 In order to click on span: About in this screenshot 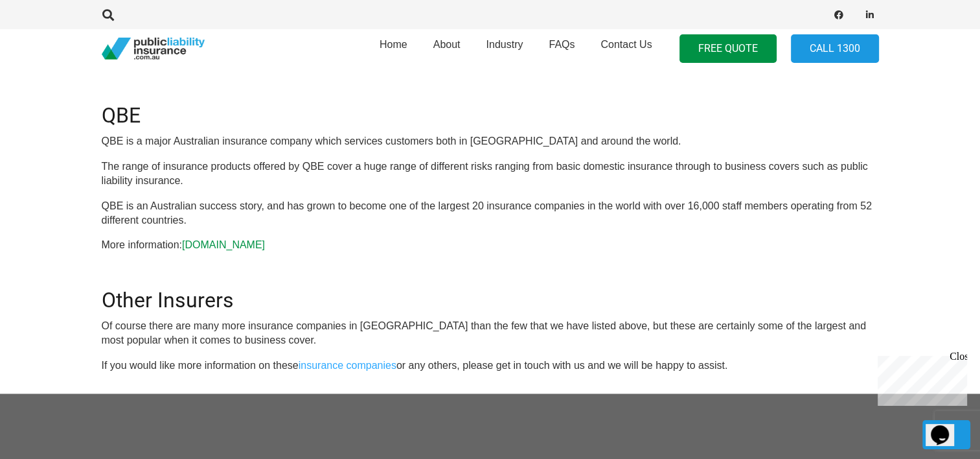, I will do `click(447, 44)`.